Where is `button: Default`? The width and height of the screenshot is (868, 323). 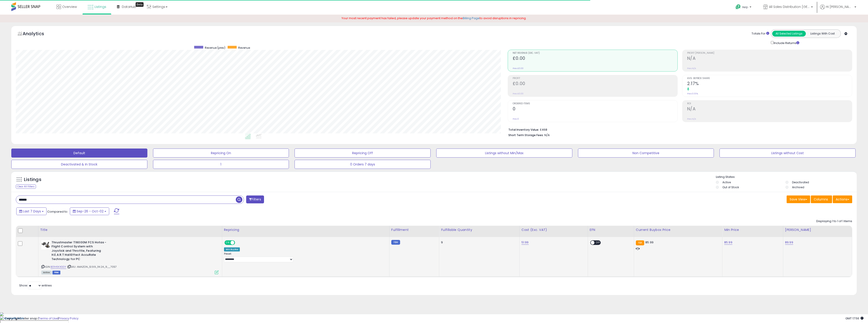 button: Default is located at coordinates (79, 153).